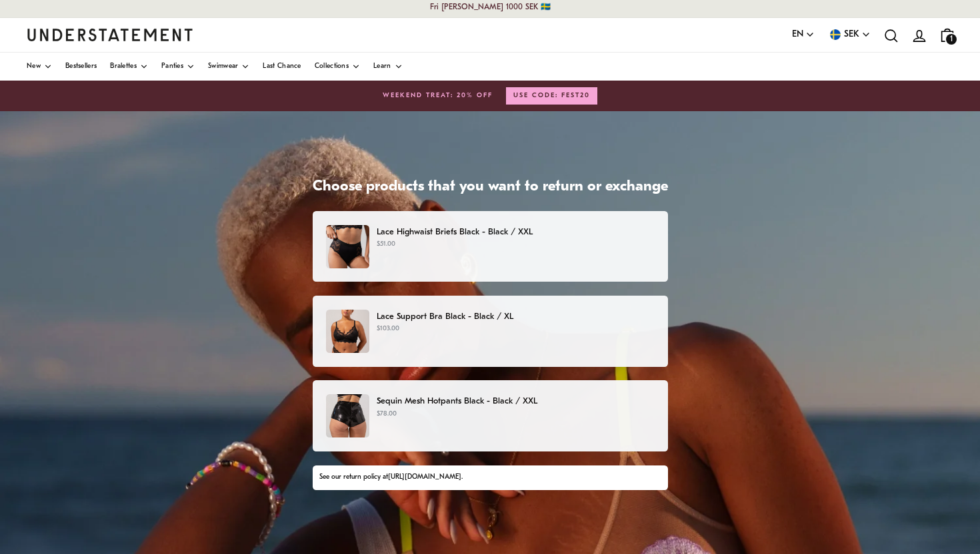 The width and height of the screenshot is (980, 554). What do you see at coordinates (850, 35) in the screenshot?
I see `button: SEK` at bounding box center [850, 35].